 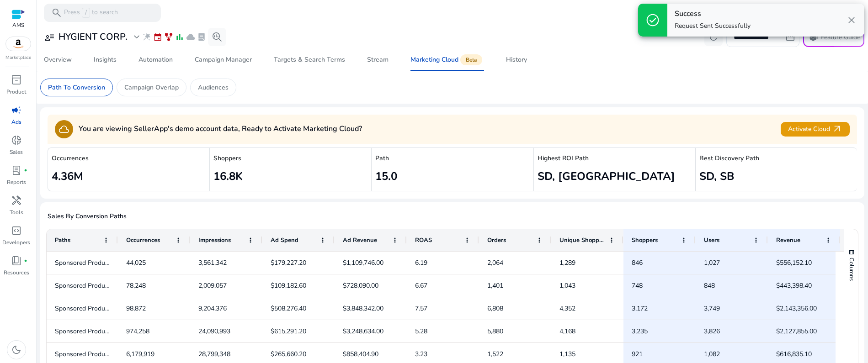 What do you see at coordinates (64, 129) in the screenshot?
I see `span: cloud` at bounding box center [64, 129].